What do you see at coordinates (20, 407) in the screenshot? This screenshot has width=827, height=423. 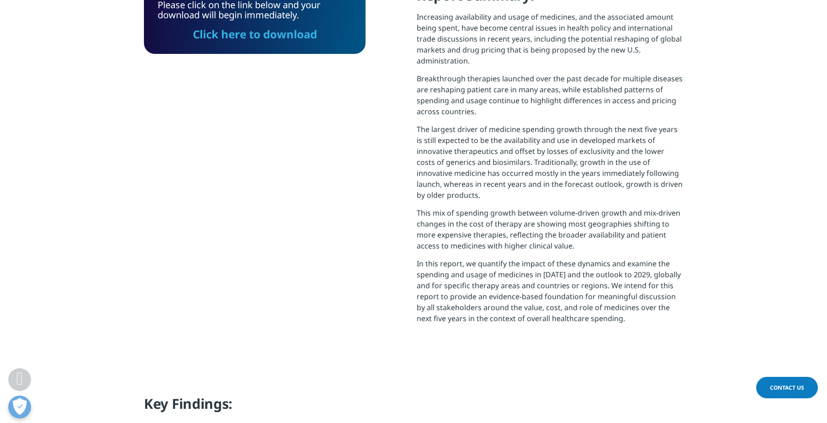 I see `button: Open Preferences` at bounding box center [20, 407].